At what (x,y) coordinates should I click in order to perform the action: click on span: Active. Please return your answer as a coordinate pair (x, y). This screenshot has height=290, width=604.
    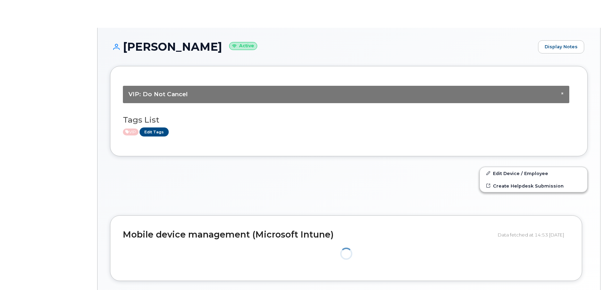
    Looking at the image, I should click on (131, 132).